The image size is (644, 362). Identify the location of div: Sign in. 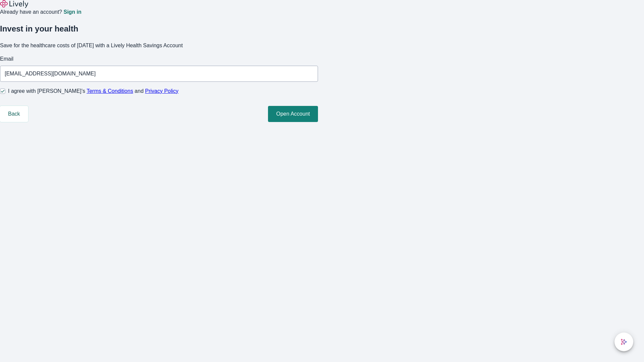
(72, 12).